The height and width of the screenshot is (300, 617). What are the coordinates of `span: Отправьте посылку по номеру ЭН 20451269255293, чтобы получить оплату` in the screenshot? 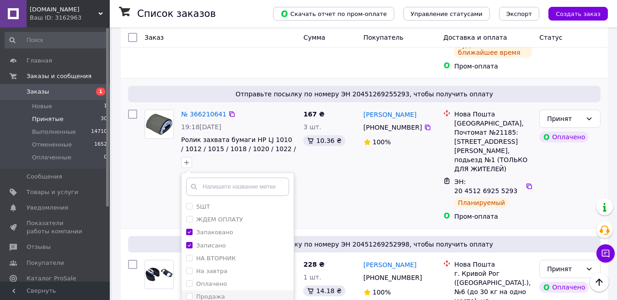 It's located at (364, 94).